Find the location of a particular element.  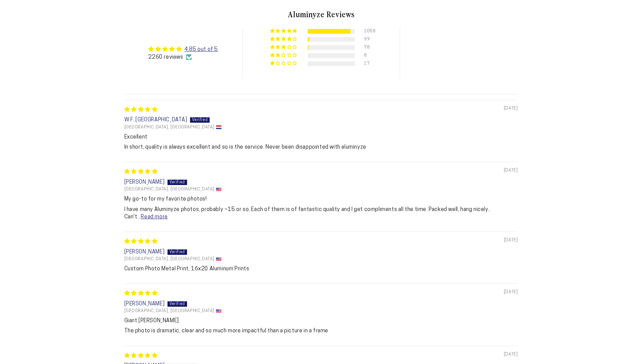

div: 3% (78) reviews with 3 star rating is located at coordinates (284, 47).